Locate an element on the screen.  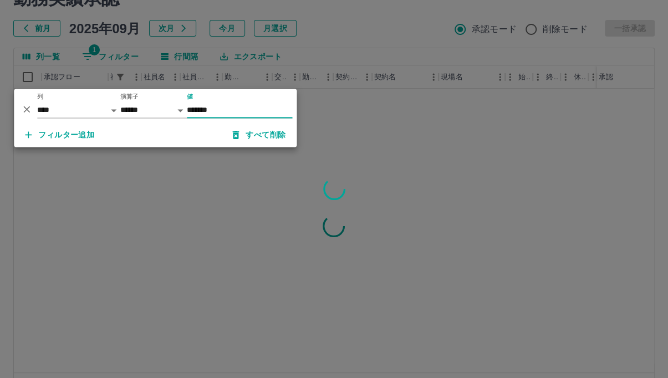
button: すべて削除 is located at coordinates (259, 135).